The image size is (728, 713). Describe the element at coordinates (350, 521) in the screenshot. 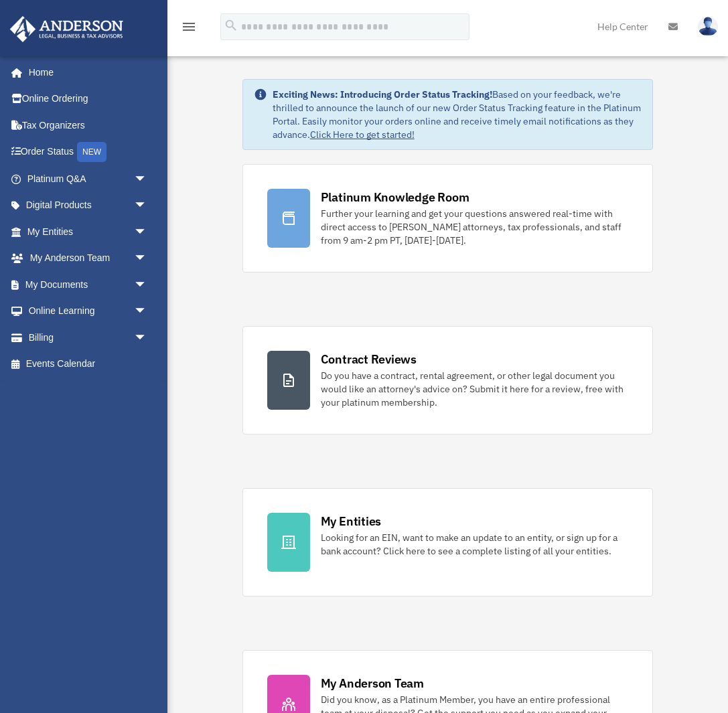

I see `div: My Entities` at that location.